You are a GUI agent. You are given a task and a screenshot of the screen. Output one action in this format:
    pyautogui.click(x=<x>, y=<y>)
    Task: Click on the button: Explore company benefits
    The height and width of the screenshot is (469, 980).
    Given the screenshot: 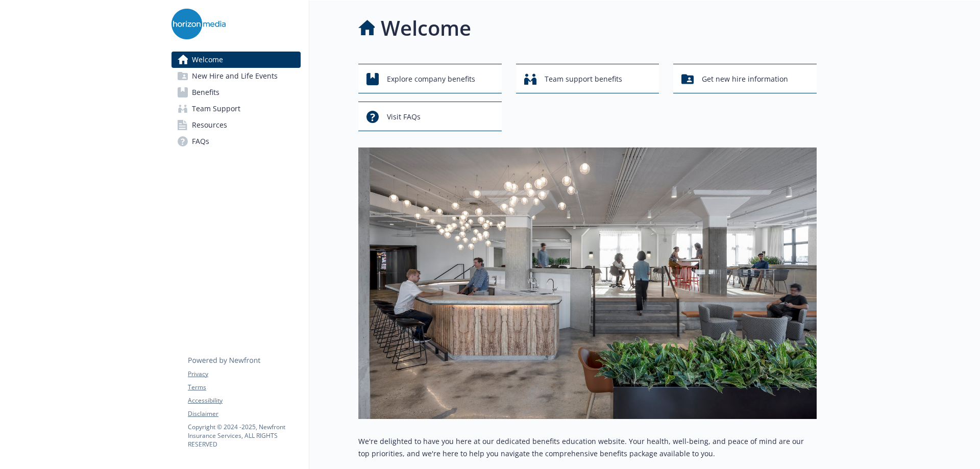 What is the action you would take?
    pyautogui.click(x=430, y=78)
    